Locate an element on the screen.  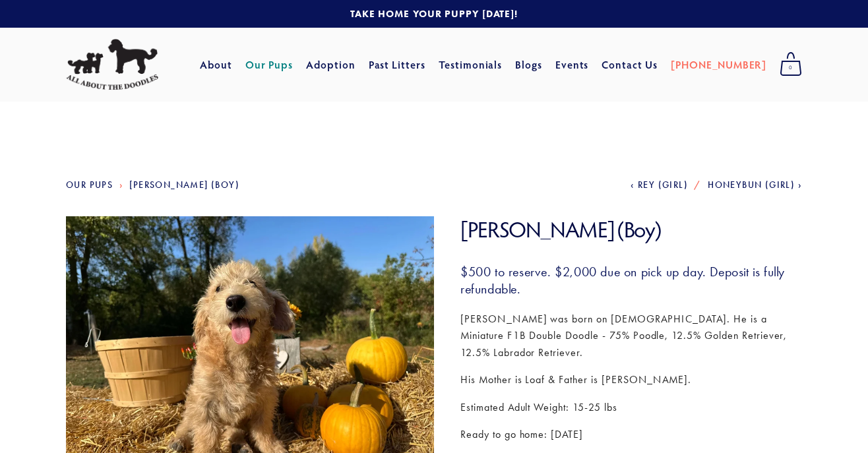
a: Past Litters is located at coordinates (397, 64).